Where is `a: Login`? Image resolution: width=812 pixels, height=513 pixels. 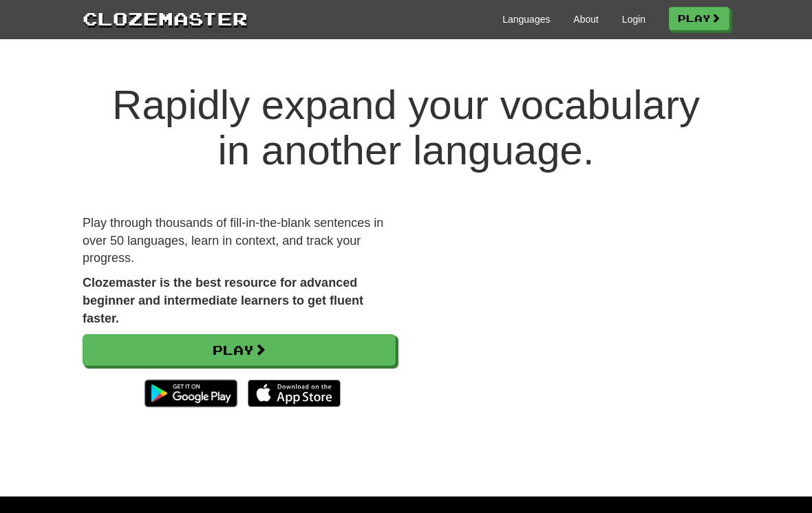 a: Login is located at coordinates (634, 19).